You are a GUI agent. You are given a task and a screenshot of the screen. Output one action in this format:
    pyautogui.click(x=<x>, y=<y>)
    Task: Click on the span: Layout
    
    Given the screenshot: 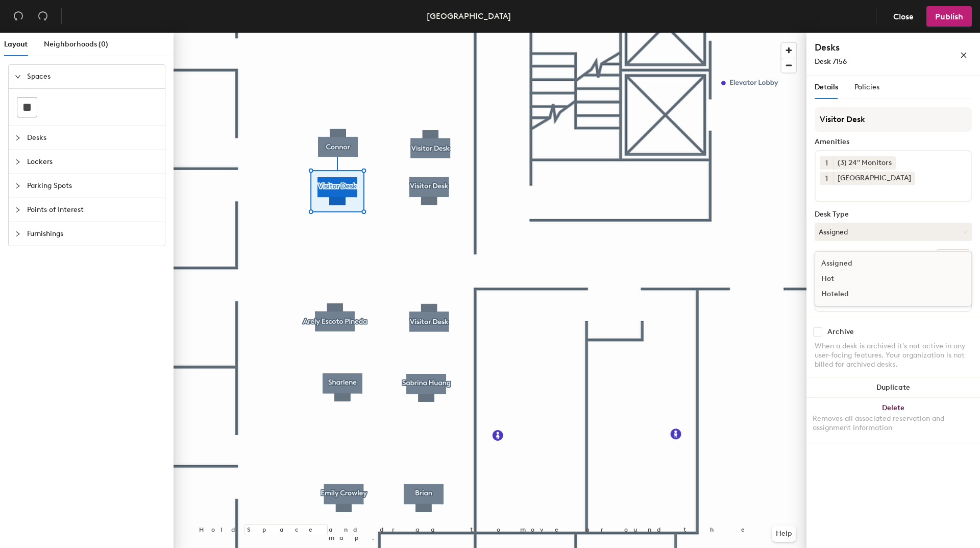 What is the action you would take?
    pyautogui.click(x=15, y=44)
    